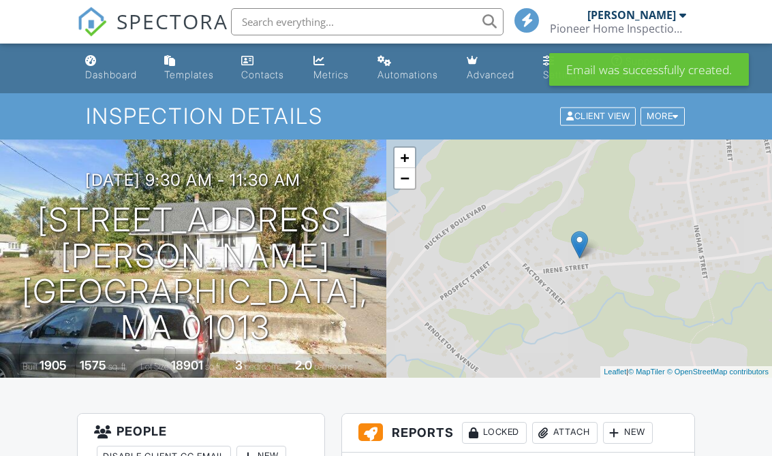  Describe the element at coordinates (238, 365) in the screenshot. I see `div: 3` at that location.